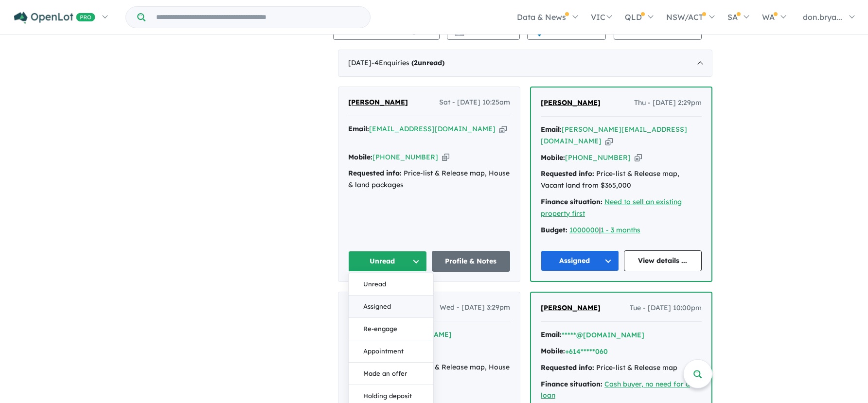 This screenshot has height=403, width=868. I want to click on div: Price-list & Release map, Vacant land from $365,000, so click(621, 180).